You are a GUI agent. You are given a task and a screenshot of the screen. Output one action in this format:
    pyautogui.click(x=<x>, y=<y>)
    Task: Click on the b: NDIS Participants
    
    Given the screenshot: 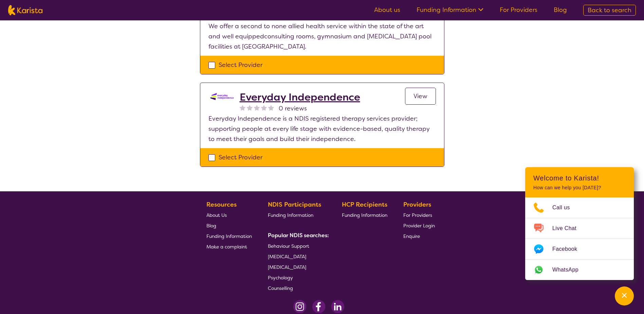 What is the action you would take?
    pyautogui.click(x=294, y=205)
    